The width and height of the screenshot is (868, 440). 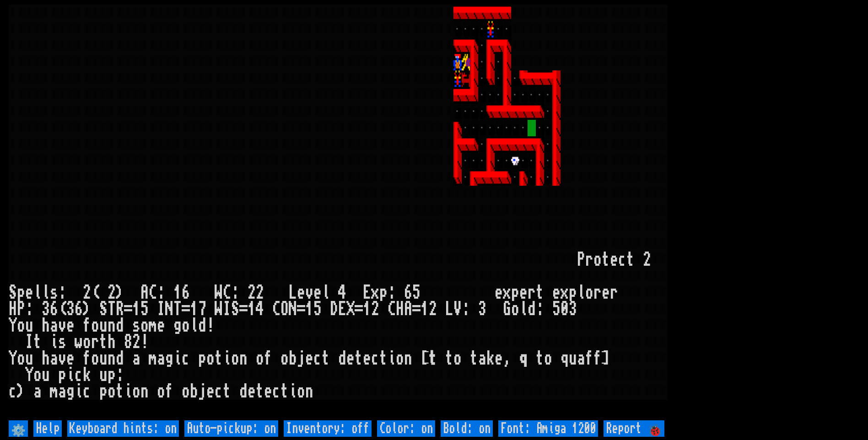 What do you see at coordinates (565, 359) in the screenshot?
I see `div: q` at bounding box center [565, 359].